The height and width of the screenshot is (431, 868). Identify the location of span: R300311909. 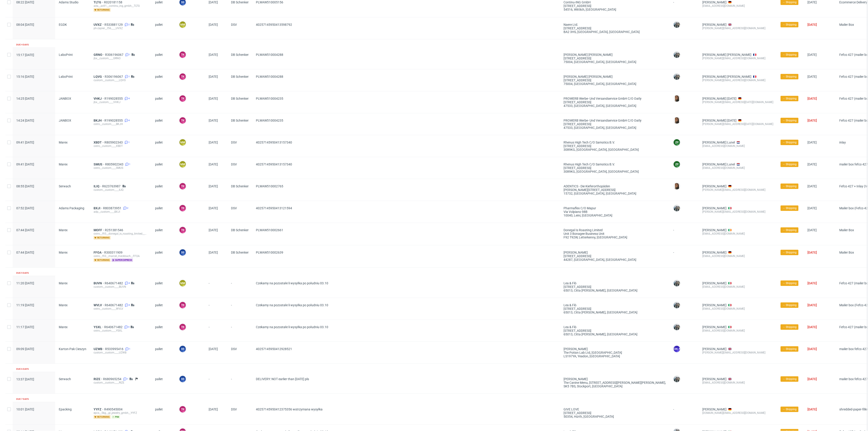
(114, 252).